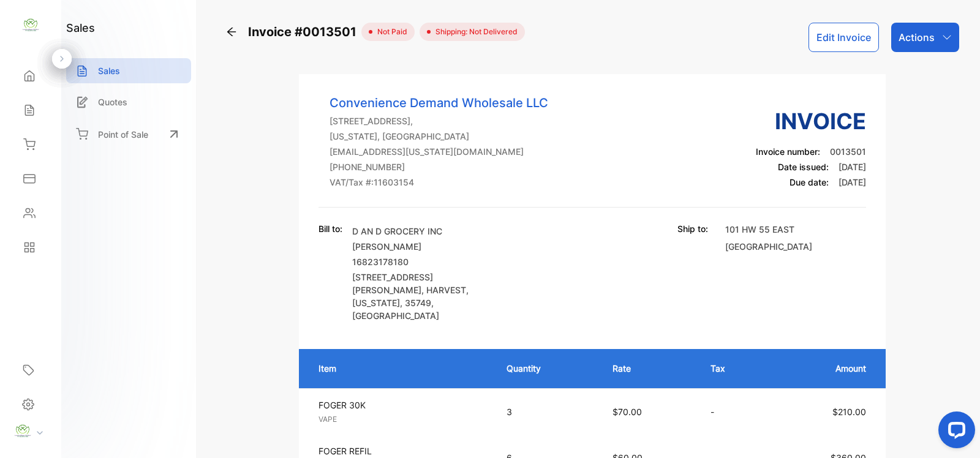 The image size is (980, 458). What do you see at coordinates (811, 122) in the screenshot?
I see `h3: Invoice` at bounding box center [811, 122].